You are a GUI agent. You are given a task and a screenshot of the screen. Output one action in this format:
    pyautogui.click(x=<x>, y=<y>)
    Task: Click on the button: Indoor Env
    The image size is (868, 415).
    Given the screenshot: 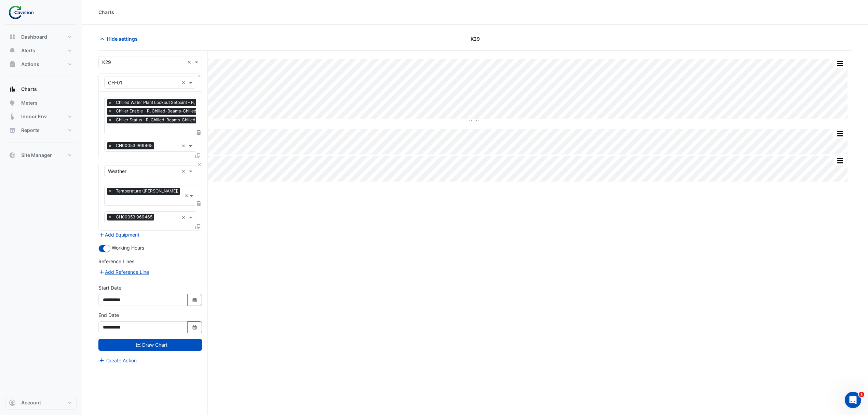 What is the action you would take?
    pyautogui.click(x=41, y=116)
    